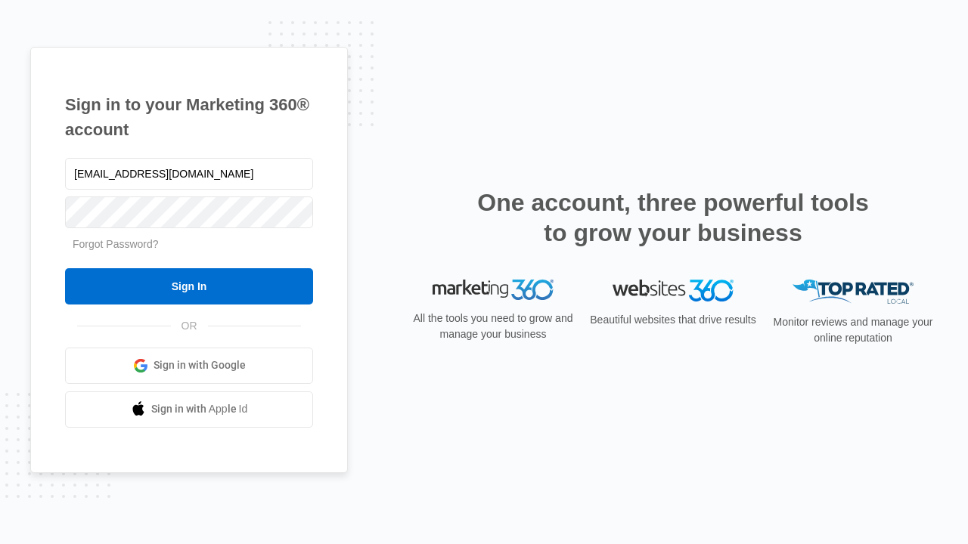 The height and width of the screenshot is (544, 968). What do you see at coordinates (673, 290) in the screenshot?
I see `img: Websites 360` at bounding box center [673, 290].